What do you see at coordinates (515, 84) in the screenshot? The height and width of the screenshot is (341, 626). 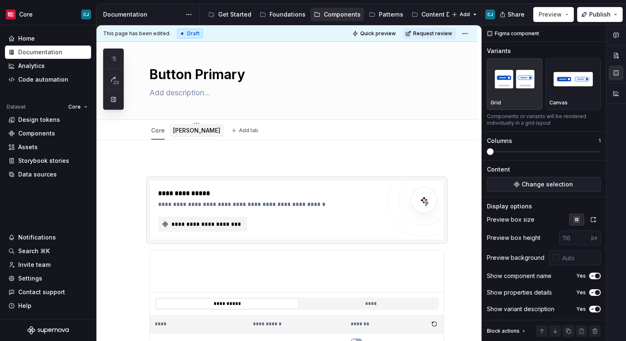 I see `button: placeholderGrid` at bounding box center [515, 84].